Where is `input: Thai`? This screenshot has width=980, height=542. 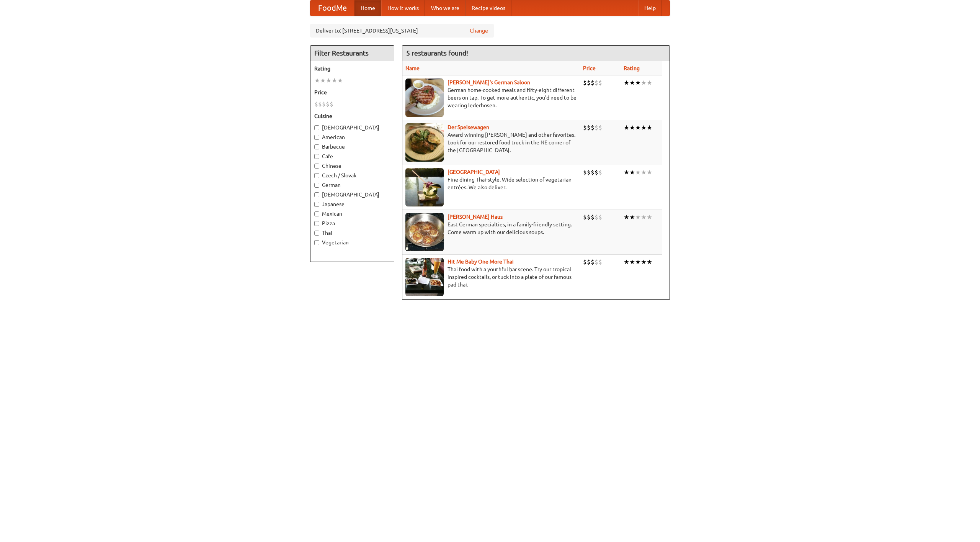 input: Thai is located at coordinates (316, 233).